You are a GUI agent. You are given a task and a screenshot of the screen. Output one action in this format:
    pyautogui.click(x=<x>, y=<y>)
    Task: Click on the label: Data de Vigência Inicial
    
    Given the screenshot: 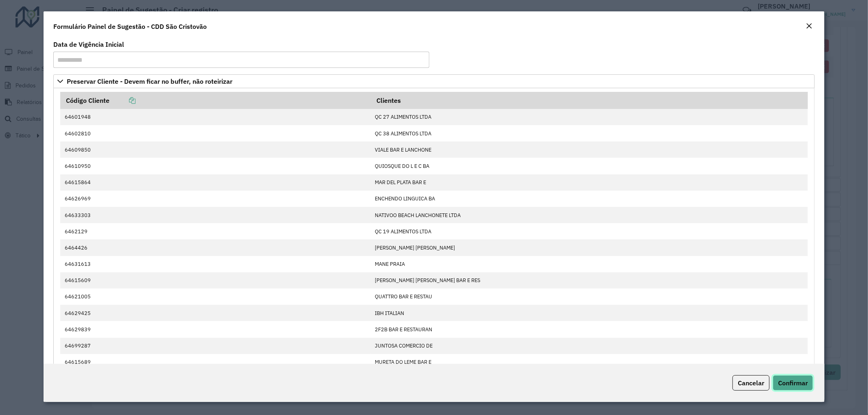 What is the action you would take?
    pyautogui.click(x=89, y=44)
    